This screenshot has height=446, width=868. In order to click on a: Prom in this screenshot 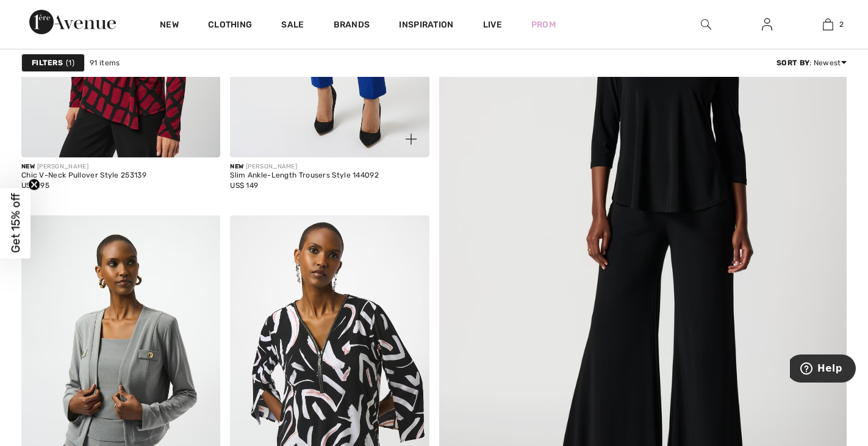, I will do `click(544, 24)`.